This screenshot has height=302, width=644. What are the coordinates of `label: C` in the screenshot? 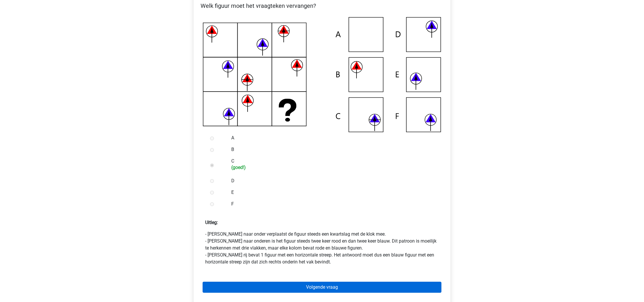 It's located at (331, 164).